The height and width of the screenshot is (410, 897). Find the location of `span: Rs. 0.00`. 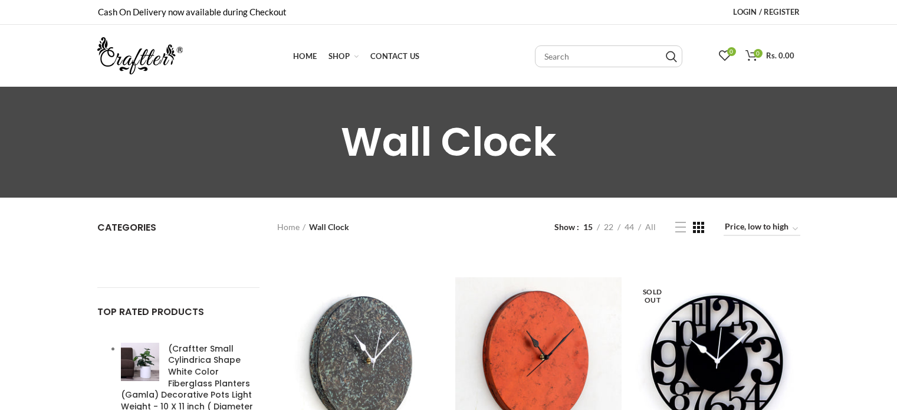

span: Rs. 0.00 is located at coordinates (780, 55).